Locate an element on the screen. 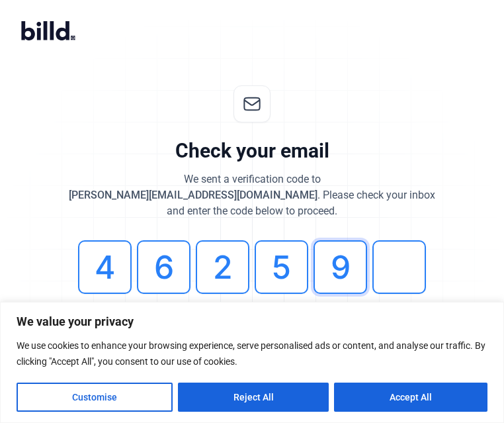  p: We use cookies to enhance your browsing experience, serve personalised ads or content, and analys... is located at coordinates (252, 354).